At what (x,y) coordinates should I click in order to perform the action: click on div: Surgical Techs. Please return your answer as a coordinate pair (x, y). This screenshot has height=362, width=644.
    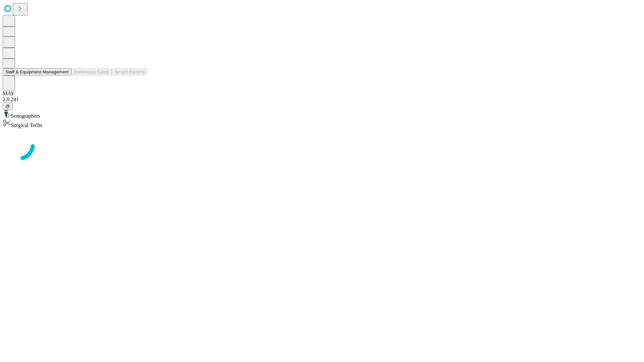
    Looking at the image, I should click on (322, 124).